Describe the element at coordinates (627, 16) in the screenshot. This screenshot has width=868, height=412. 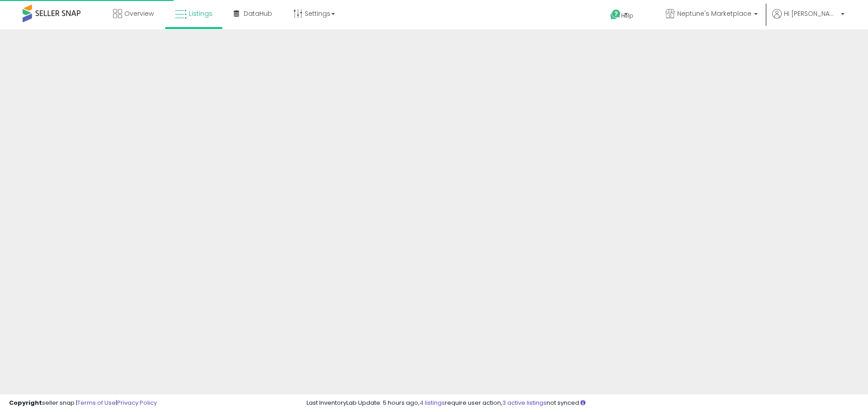
I see `a: Help` at that location.